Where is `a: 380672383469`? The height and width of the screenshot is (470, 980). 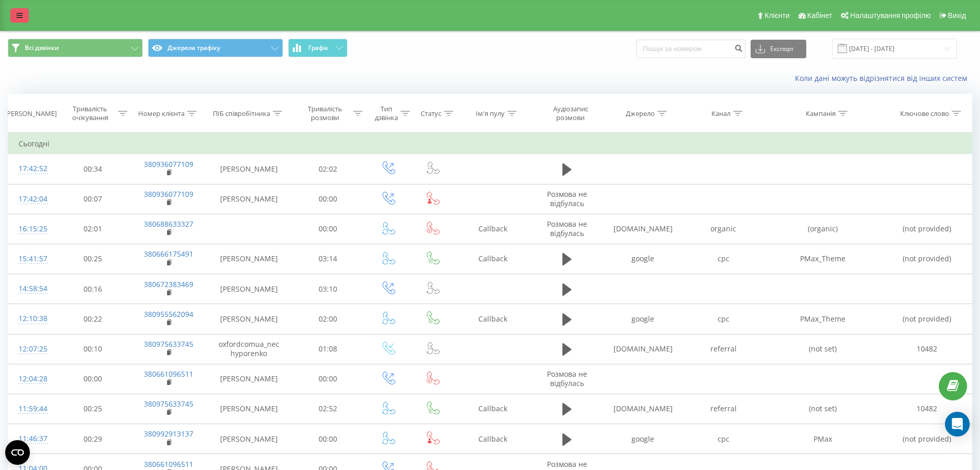
a: 380672383469 is located at coordinates (169, 284).